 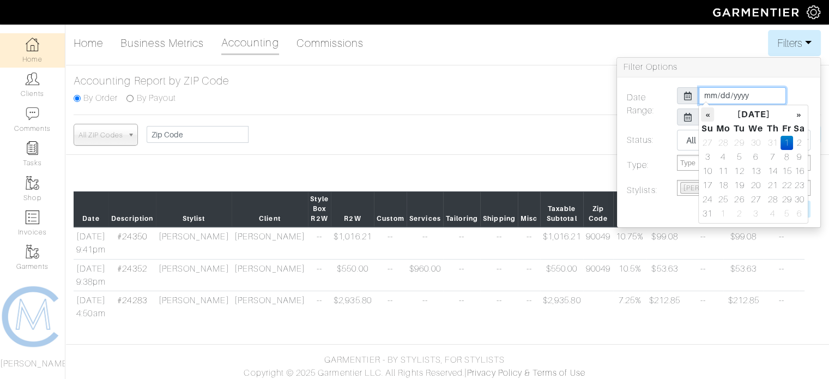 I want to click on td: 10, so click(x=707, y=171).